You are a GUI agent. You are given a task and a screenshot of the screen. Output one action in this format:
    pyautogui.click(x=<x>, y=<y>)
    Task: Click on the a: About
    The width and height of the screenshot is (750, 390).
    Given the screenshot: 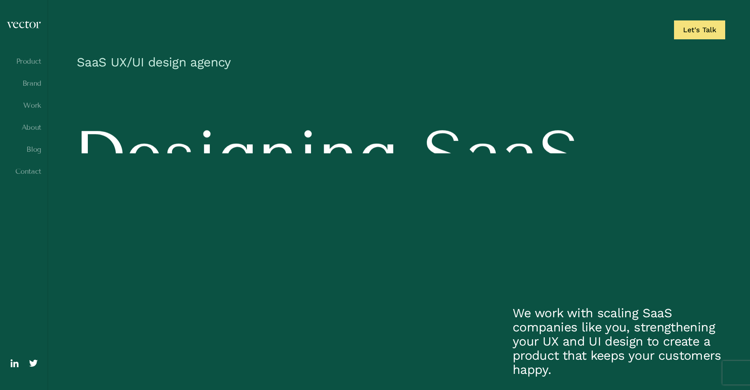 What is the action you would take?
    pyautogui.click(x=24, y=128)
    